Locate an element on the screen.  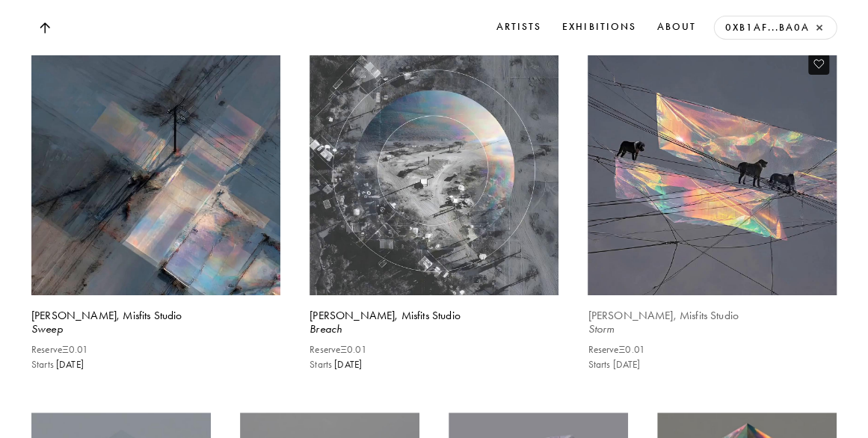
a: About is located at coordinates (676, 27).